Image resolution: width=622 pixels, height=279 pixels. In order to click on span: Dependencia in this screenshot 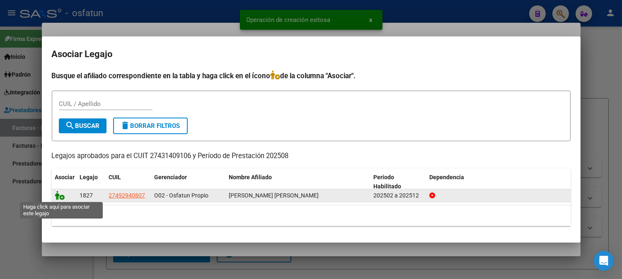, I will do `click(447, 177)`.